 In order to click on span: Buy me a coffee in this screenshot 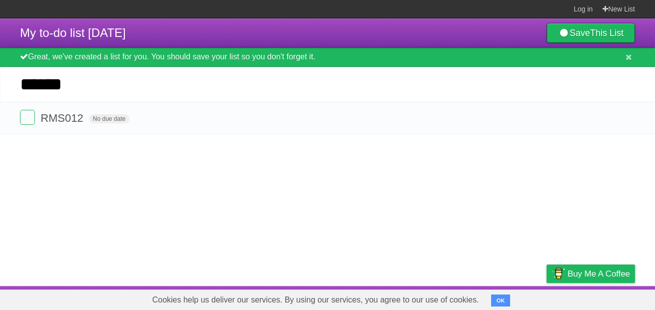, I will do `click(599, 274)`.